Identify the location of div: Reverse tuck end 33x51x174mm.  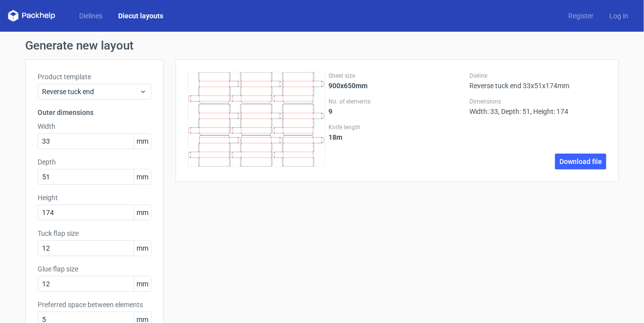
(538, 81).